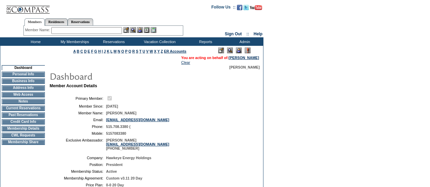 The width and height of the screenshot is (430, 187). What do you see at coordinates (112, 172) in the screenshot?
I see `span: Active` at bounding box center [112, 172].